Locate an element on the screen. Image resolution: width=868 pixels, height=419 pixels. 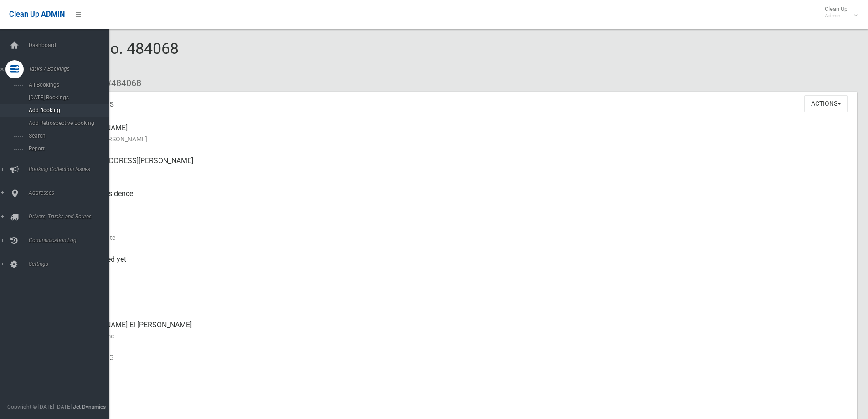
span: Booking No. 484068 is located at coordinates (110, 57).